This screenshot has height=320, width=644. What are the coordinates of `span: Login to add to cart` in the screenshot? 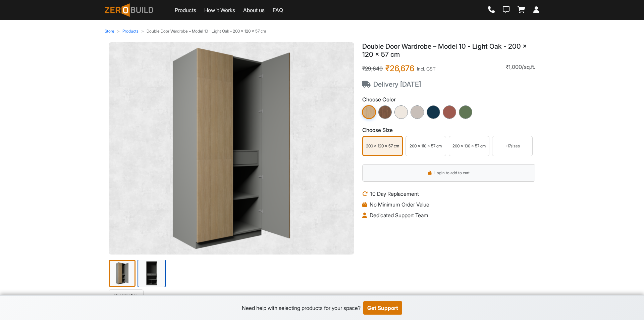 It's located at (452, 173).